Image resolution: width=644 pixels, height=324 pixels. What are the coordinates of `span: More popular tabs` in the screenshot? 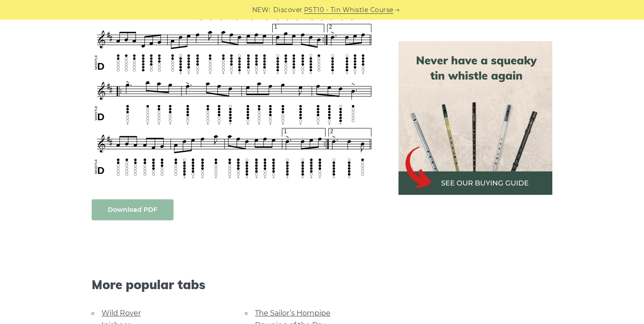 It's located at (235, 285).